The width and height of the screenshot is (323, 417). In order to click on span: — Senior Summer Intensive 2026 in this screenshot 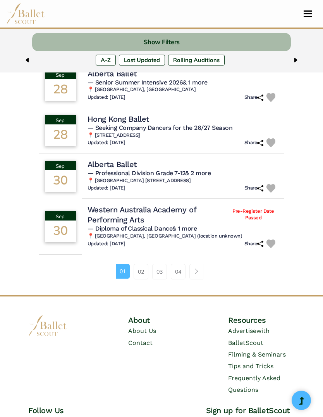, I will do `click(148, 82)`.